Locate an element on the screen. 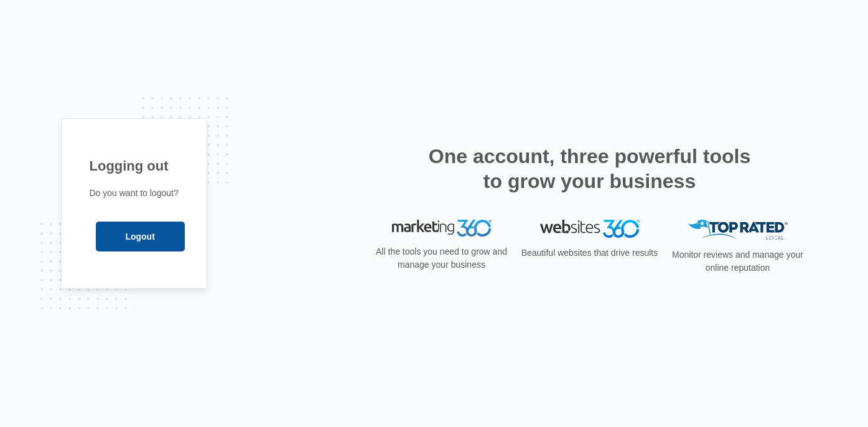 The width and height of the screenshot is (868, 427). h1: Logging out is located at coordinates (134, 165).